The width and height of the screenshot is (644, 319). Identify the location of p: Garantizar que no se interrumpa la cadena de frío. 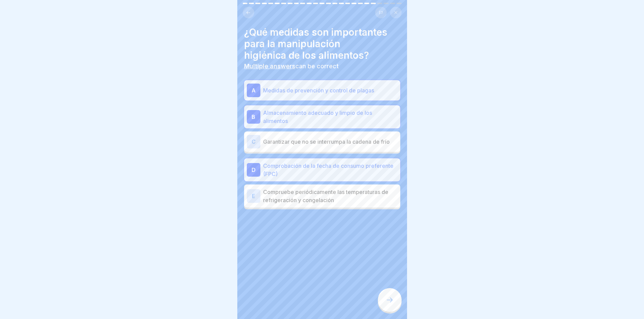
(331, 141).